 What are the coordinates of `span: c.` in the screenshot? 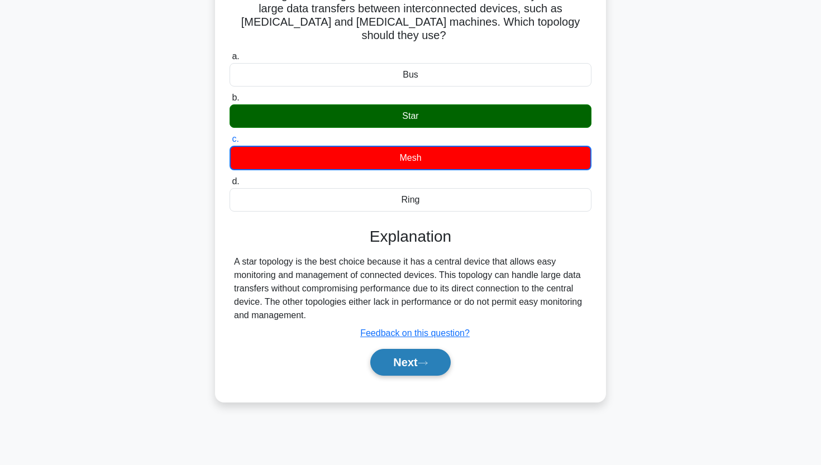 It's located at (235, 139).